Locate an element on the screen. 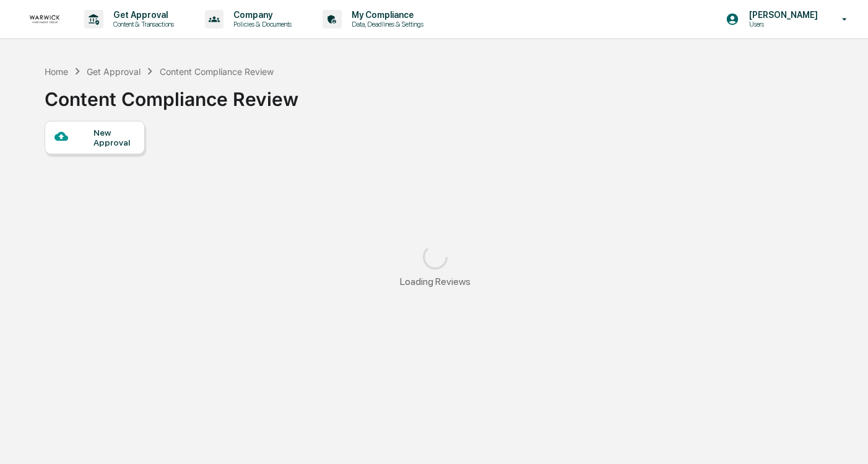 The width and height of the screenshot is (868, 464). div: Loading Reviews is located at coordinates (435, 281).